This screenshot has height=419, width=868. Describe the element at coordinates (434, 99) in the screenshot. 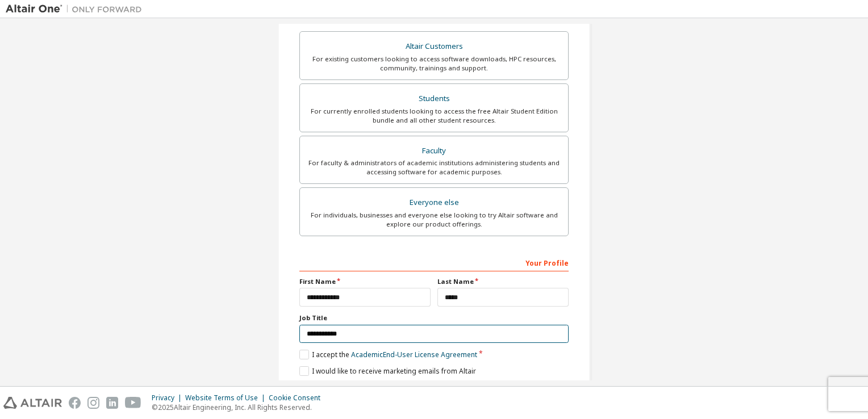

I see `div: Students` at that location.